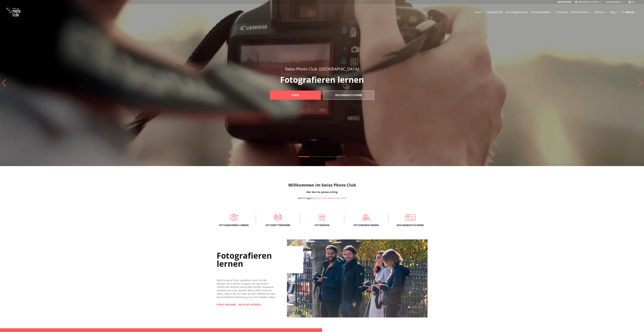 Image resolution: width=644 pixels, height=332 pixels. I want to click on button: Über uns, so click(601, 12).